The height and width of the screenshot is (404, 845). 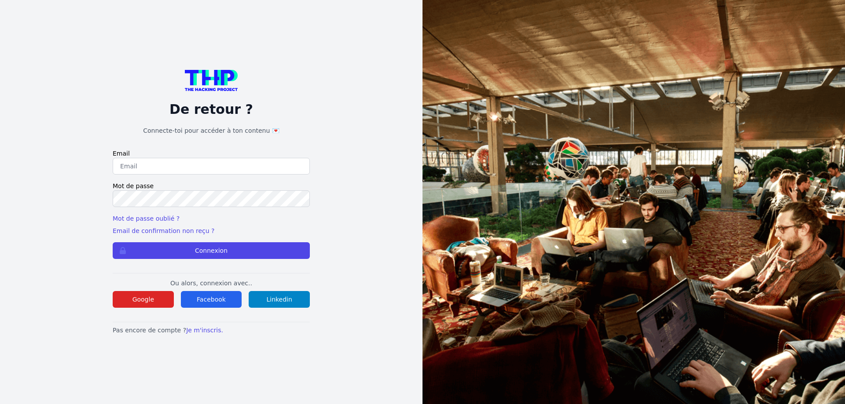 I want to click on label: Email, so click(x=211, y=154).